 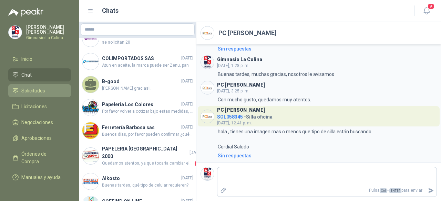 What do you see at coordinates (276, 74) in the screenshot?
I see `p: Buenas tardes, muchas gracias, nosotros le avisamos` at bounding box center [276, 74].